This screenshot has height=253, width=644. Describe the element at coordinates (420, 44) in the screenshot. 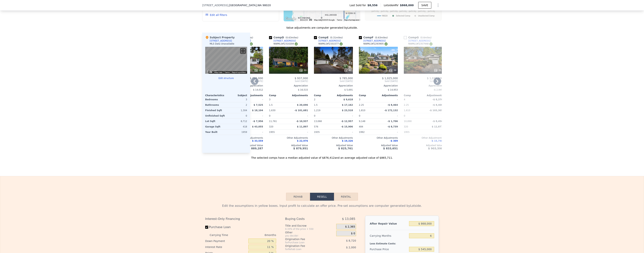

I see `div: NWMLS # 2357948` at that location.